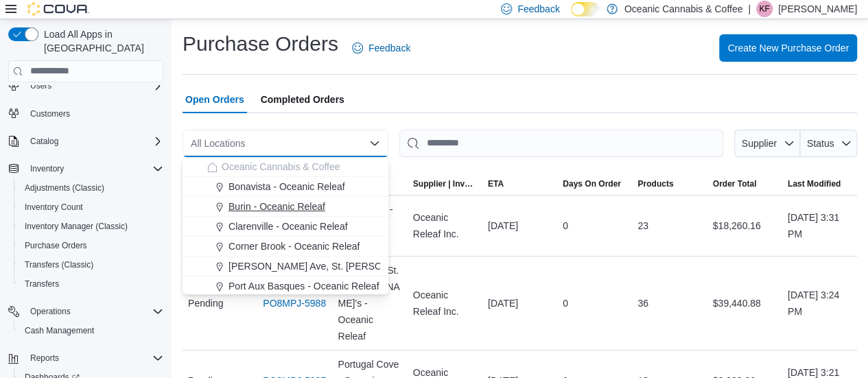  I want to click on button: Clarenville - Oceanic Releaf, so click(286, 227).